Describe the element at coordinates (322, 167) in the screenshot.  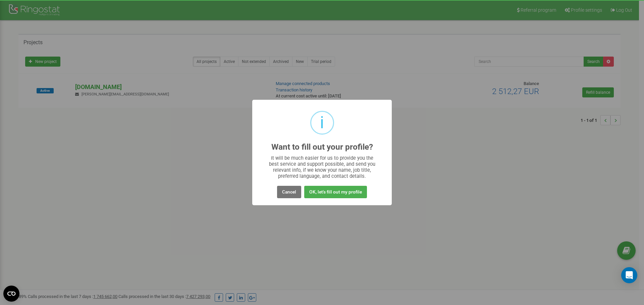
I see `div: It will be much easier for us to provide you the best service and support possible, and send you ...` at that location.